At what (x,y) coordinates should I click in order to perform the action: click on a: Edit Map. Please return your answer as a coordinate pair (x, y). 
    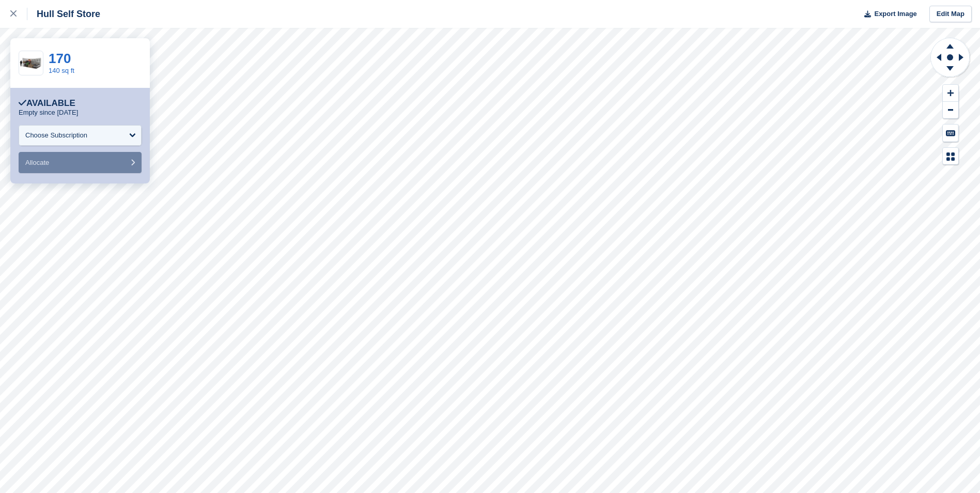
    Looking at the image, I should click on (951, 14).